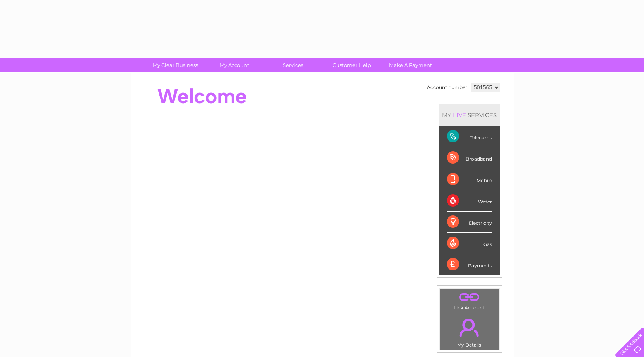 This screenshot has height=357, width=644. What do you see at coordinates (460, 115) in the screenshot?
I see `div: LIVE` at bounding box center [460, 115].